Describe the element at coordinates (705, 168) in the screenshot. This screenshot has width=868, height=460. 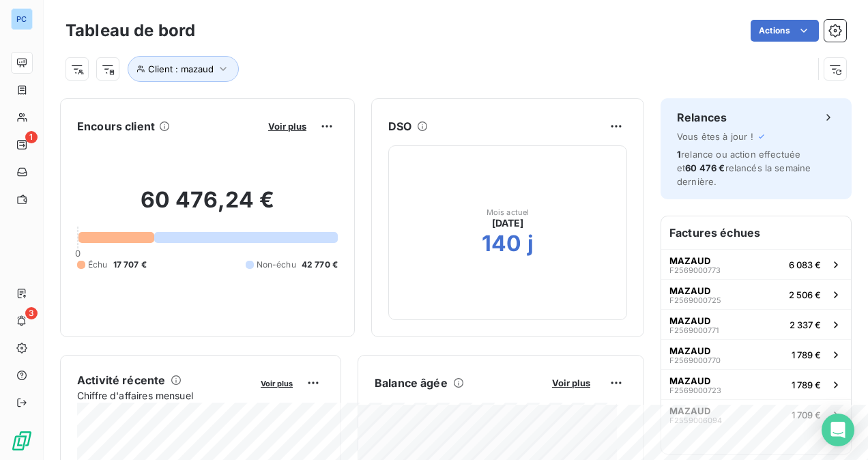
I see `span: 60 476 €` at that location.